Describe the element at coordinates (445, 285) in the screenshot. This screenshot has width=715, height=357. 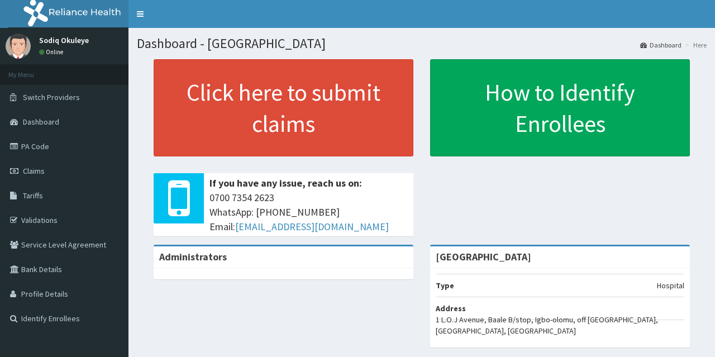
I see `b: Type` at that location.